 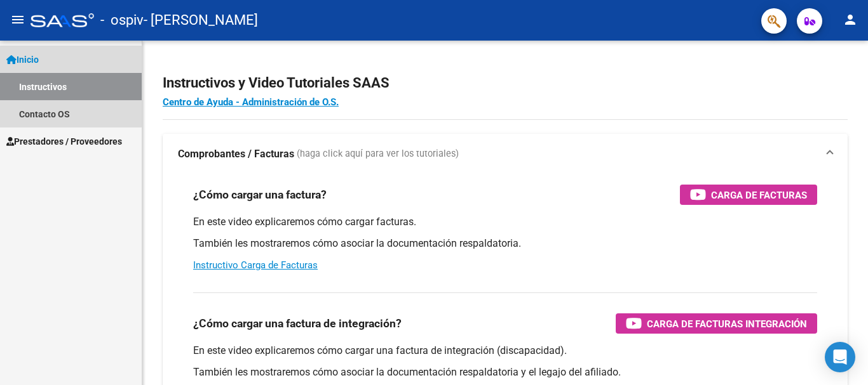 What do you see at coordinates (505, 351) in the screenshot?
I see `p: En este video explicaremos cómo cargar una factura de integración (discapacidad).` at bounding box center [505, 351].